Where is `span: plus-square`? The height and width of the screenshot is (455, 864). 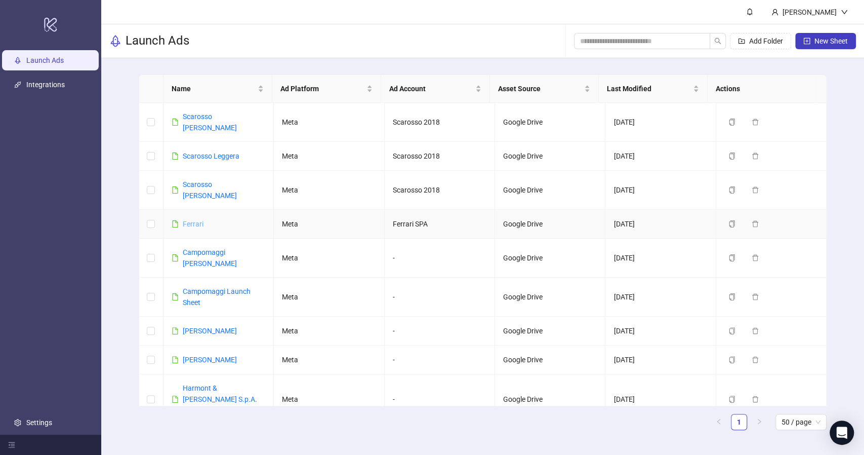
span: plus-square is located at coordinates (807, 41).